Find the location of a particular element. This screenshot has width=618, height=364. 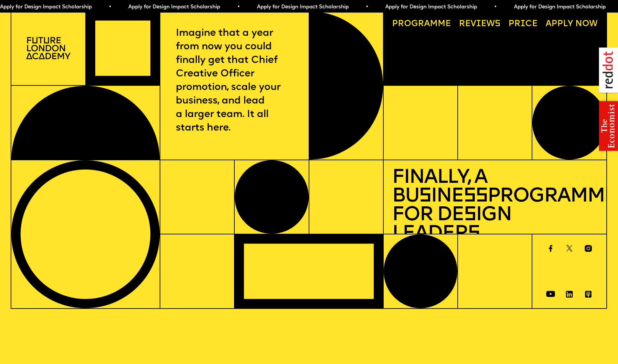

a: Apply now is located at coordinates (571, 24).